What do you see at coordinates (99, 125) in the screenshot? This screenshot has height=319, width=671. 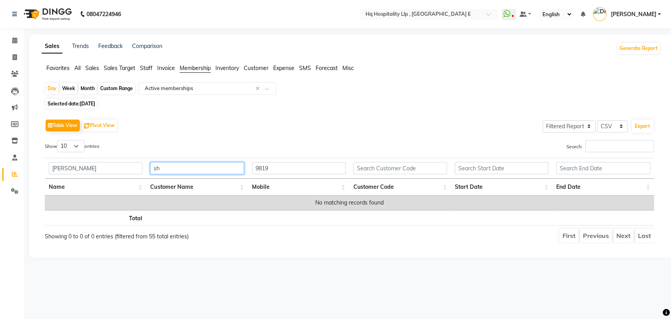 I see `button: Pivot View` at bounding box center [99, 125].